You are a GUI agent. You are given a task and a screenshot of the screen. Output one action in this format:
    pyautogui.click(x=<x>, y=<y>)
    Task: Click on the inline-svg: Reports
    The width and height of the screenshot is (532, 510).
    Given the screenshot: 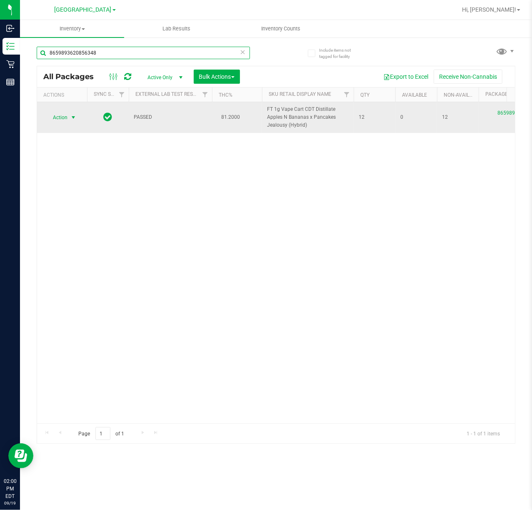 What is the action you would take?
    pyautogui.click(x=10, y=82)
    